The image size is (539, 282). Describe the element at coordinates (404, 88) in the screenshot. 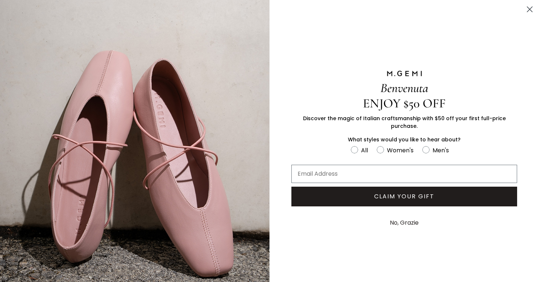

I see `span: Benvenuta` at that location.